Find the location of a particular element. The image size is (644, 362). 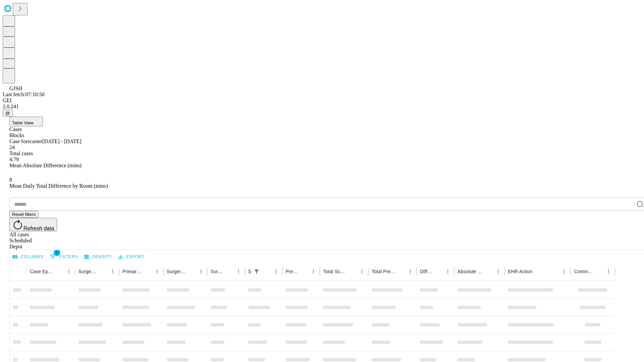

div: Surgeon Name is located at coordinates (88, 272).